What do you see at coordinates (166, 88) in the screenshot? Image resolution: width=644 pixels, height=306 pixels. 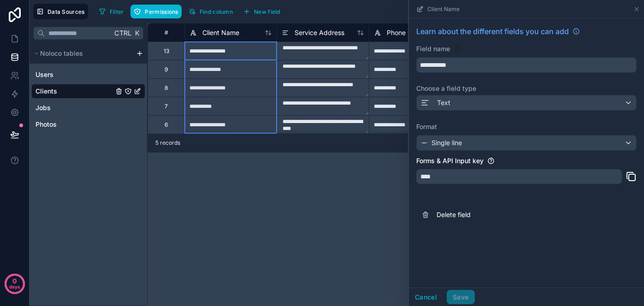 I see `div: 8` at bounding box center [166, 88].